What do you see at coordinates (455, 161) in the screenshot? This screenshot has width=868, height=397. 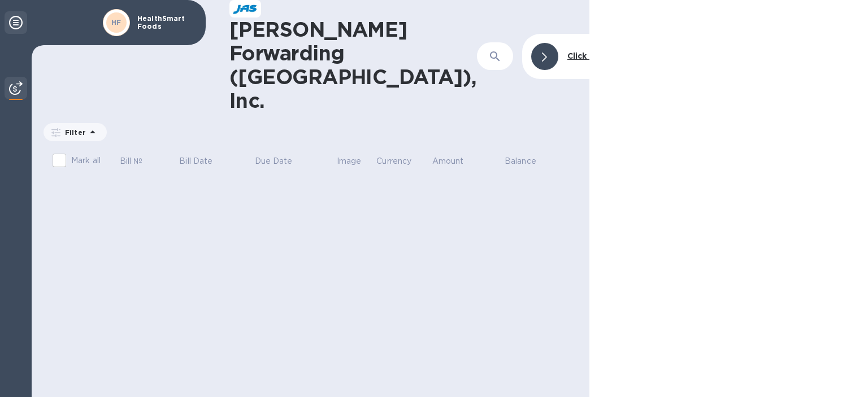 I see `span: Amount` at bounding box center [455, 161].